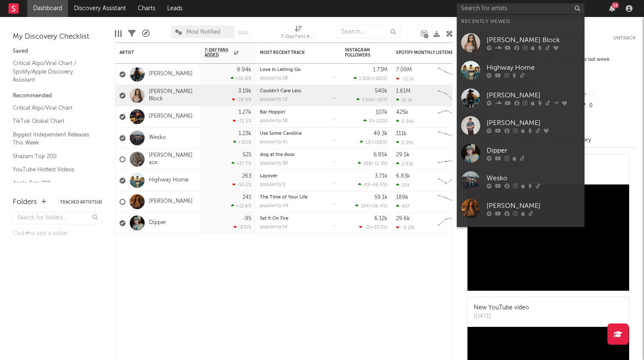 The image size is (644, 360). Describe the element at coordinates (218, 53) in the screenshot. I see `span: 7-Day Fans Added` at that location.